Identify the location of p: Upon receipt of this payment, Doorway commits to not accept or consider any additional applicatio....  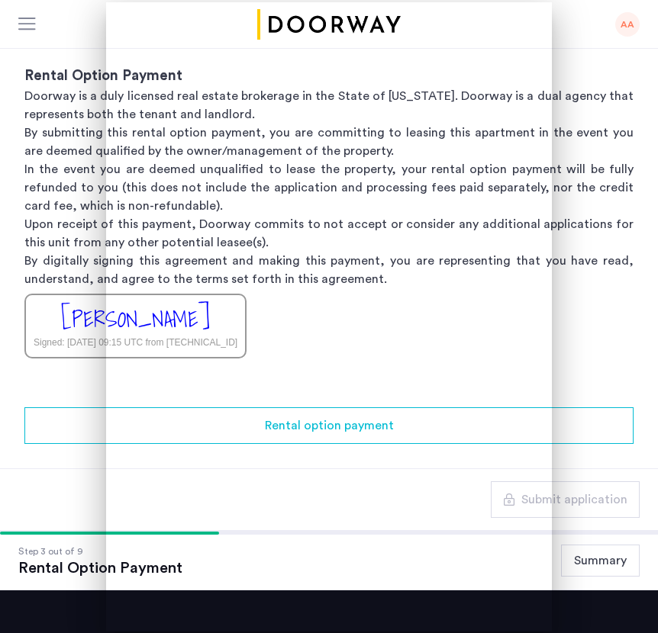
(329, 233).